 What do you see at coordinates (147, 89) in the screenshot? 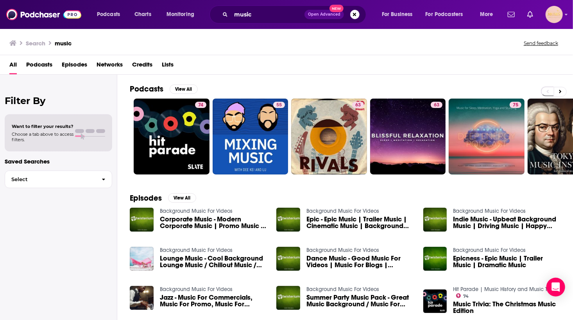
I see `h2: Podcasts` at bounding box center [147, 89].